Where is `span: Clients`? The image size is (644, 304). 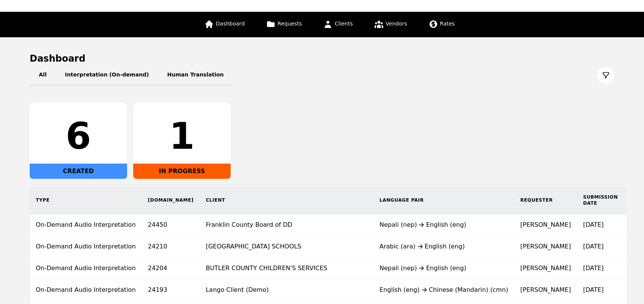 span: Clients is located at coordinates (344, 23).